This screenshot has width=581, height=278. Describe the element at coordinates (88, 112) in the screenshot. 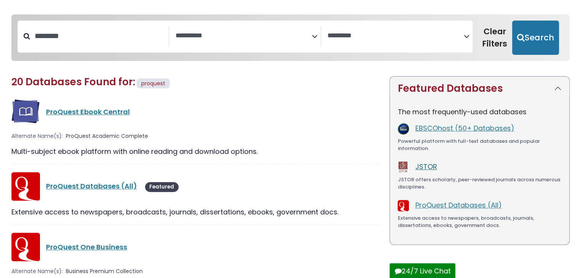

I see `a: ProQuest Ebook Central` at that location.